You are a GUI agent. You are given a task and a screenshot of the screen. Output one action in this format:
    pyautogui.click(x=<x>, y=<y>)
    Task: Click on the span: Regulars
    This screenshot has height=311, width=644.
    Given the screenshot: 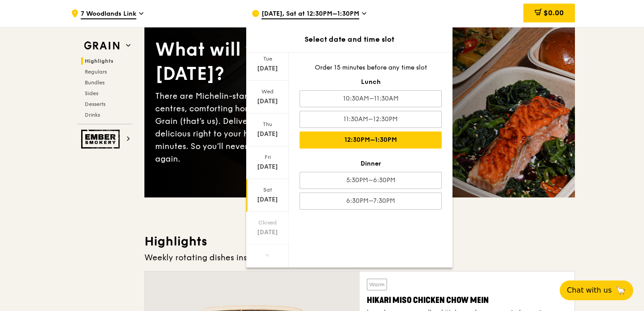 What is the action you would take?
    pyautogui.click(x=96, y=72)
    